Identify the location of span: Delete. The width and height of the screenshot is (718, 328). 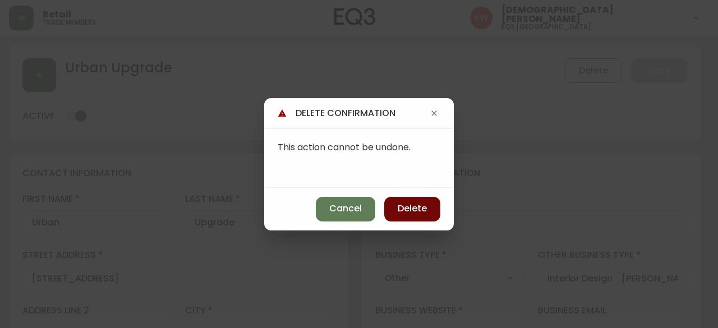
(413, 209).